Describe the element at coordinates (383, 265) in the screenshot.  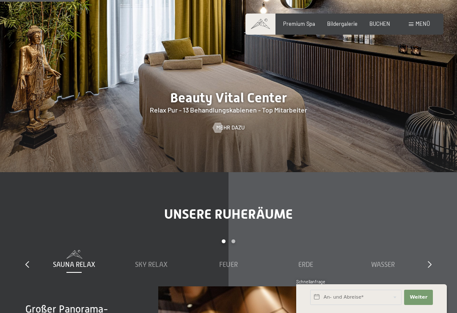
I see `span: Wasser` at that location.